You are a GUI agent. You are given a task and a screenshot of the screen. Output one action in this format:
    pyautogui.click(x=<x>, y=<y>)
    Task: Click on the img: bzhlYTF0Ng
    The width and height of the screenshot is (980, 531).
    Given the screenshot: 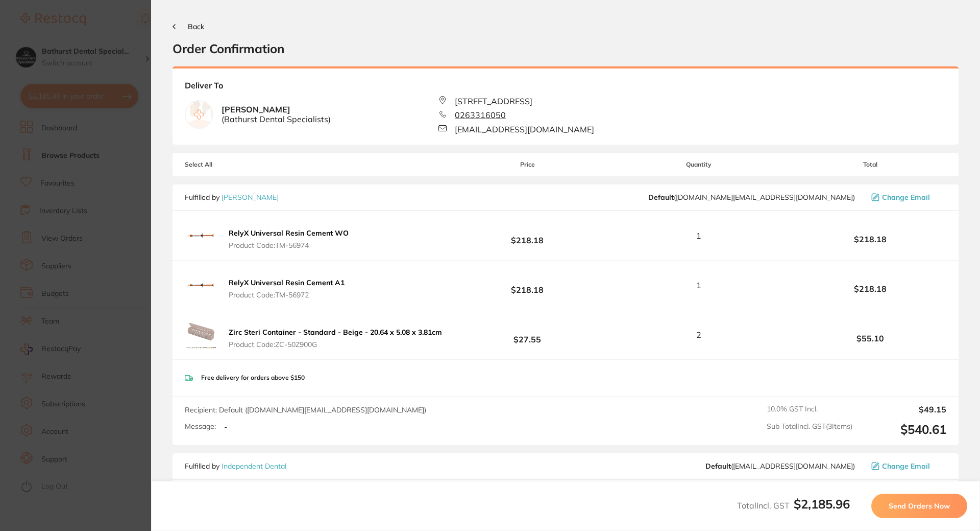 What is the action you would take?
    pyautogui.click(x=201, y=285)
    